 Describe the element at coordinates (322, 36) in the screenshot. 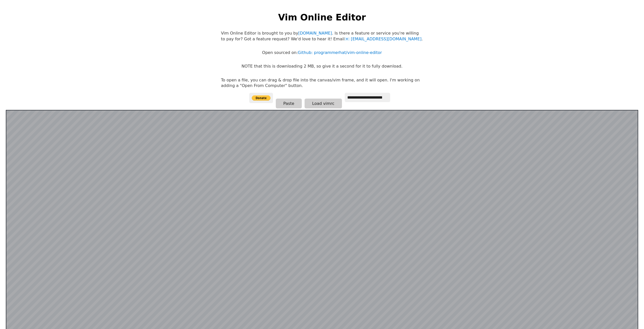

I see `p: Vim Online Editor is brought to you by . Is there a feature or service you're willing to pay for?...` at that location.